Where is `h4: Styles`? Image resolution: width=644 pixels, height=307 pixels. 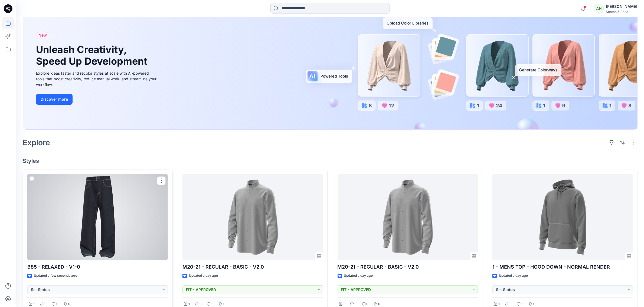 h4: Styles is located at coordinates (330, 161).